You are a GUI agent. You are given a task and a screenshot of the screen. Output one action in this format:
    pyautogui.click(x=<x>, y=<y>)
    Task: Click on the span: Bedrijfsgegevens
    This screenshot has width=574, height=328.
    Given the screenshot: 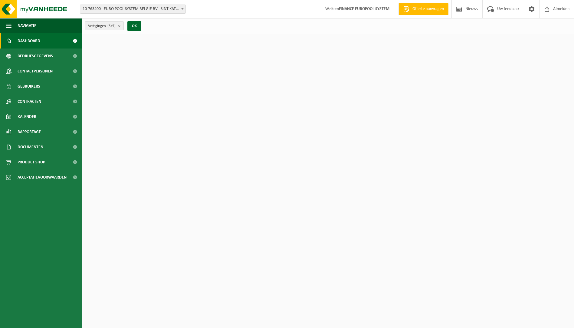 What is the action you would take?
    pyautogui.click(x=35, y=56)
    